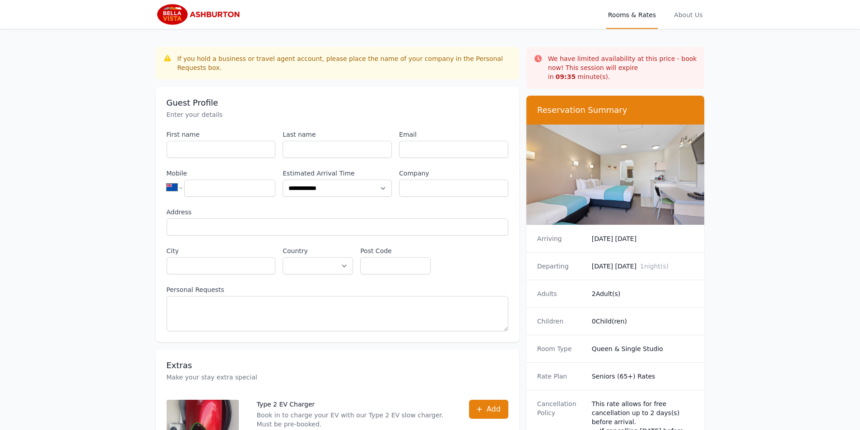 The width and height of the screenshot is (860, 430). Describe the element at coordinates (337, 173) in the screenshot. I see `label: Estimated Arrival Time` at that location.